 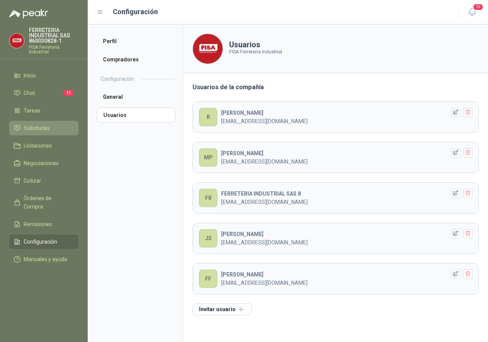 What do you see at coordinates (472, 12) in the screenshot?
I see `button: 19` at bounding box center [472, 12].